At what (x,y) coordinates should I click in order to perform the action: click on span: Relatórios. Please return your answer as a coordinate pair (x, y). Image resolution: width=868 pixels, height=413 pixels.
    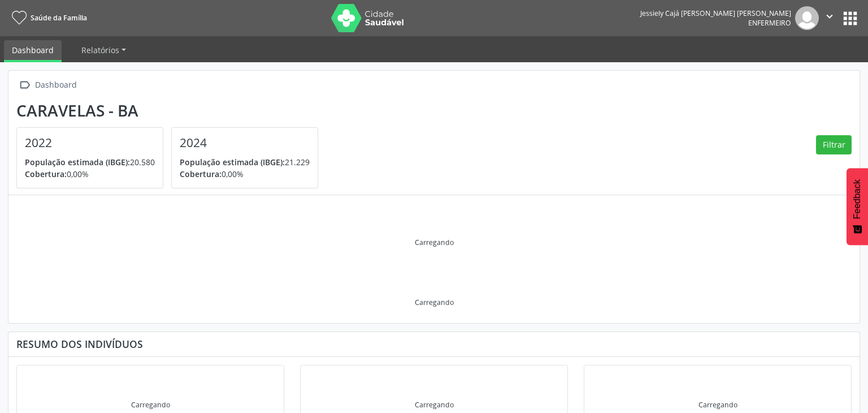
    Looking at the image, I should click on (100, 50).